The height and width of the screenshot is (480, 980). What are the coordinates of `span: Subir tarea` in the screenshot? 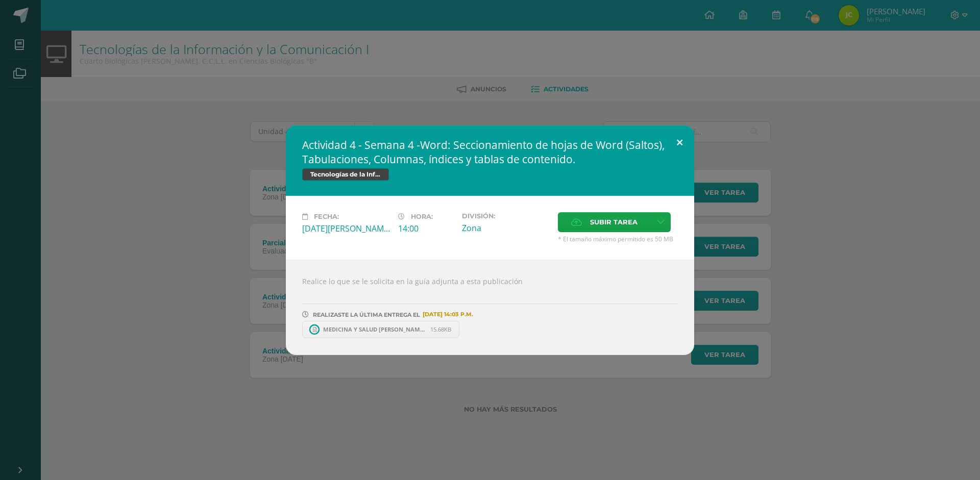 It's located at (613, 222).